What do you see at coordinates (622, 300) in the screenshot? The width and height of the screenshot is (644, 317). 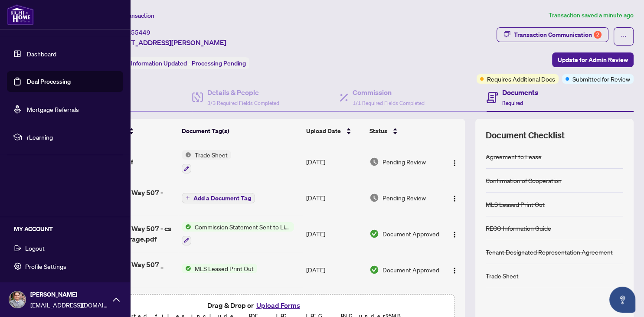 I see `button: Open asap` at bounding box center [622, 300].